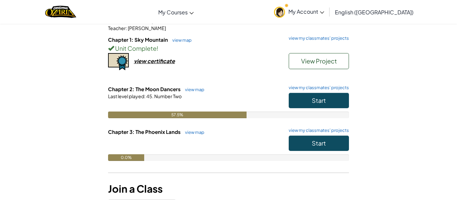 This screenshot has height=200, width=457. What do you see at coordinates (118, 62) in the screenshot?
I see `img: certificate-icon.png` at bounding box center [118, 62].